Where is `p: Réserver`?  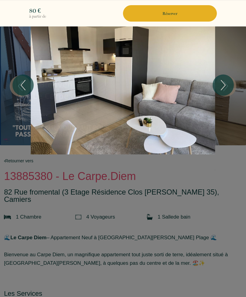 p: Réserver is located at coordinates (170, 13).